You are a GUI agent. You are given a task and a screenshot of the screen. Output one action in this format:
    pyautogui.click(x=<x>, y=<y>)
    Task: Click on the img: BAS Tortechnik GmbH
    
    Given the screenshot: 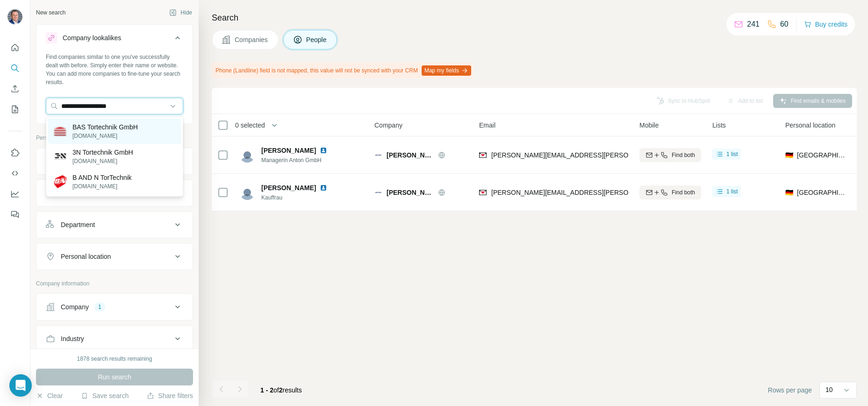 What is the action you would take?
    pyautogui.click(x=61, y=132)
    